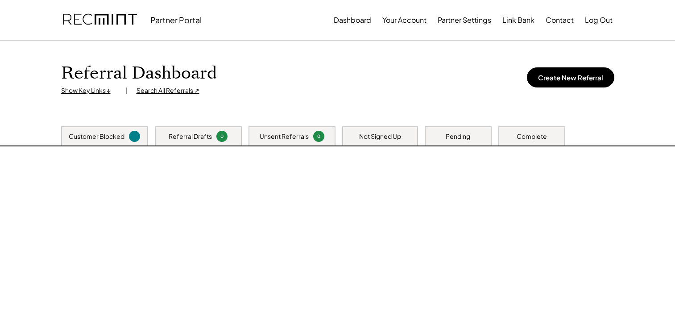 The image size is (675, 316). Describe the element at coordinates (89, 91) in the screenshot. I see `div: Show Key Links ↓` at that location.